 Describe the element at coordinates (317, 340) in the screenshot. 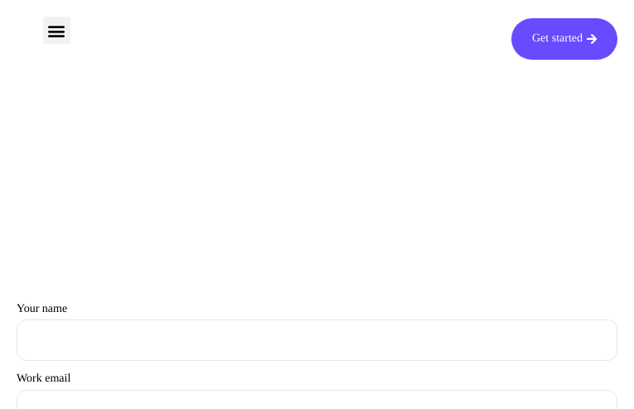

I see `input: Your name` at that location.